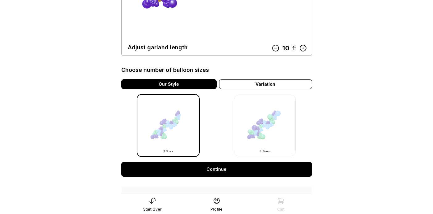 This screenshot has height=214, width=433. I want to click on div: 3 Sizes, so click(168, 152).